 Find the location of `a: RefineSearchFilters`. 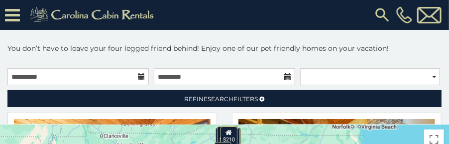

a: RefineSearchFilters is located at coordinates (225, 99).